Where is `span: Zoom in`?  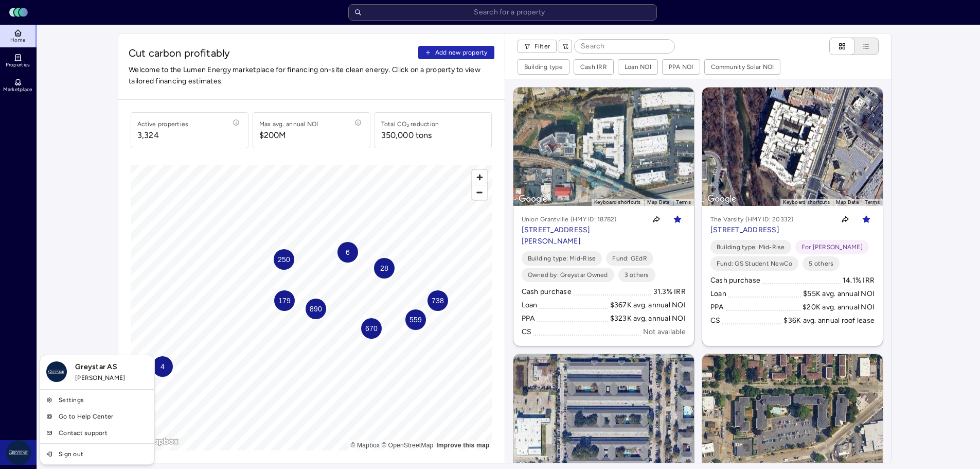
span: Zoom in is located at coordinates (479, 177).